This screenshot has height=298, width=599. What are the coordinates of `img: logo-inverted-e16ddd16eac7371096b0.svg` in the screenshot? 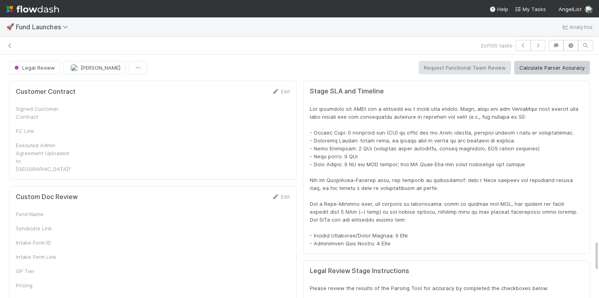 It's located at (32, 9).